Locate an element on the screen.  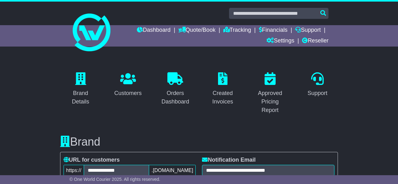
h3: Brand is located at coordinates (199, 142).